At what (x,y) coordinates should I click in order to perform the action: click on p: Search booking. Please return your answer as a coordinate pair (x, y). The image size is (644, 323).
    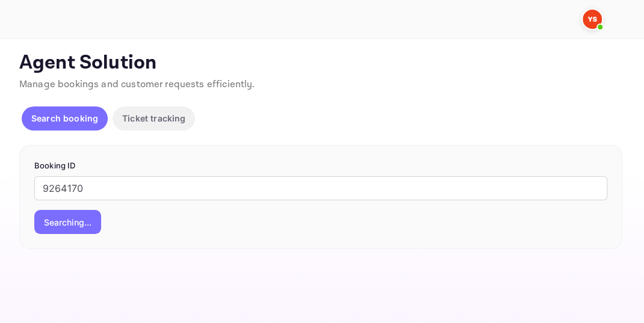
    Looking at the image, I should click on (64, 118).